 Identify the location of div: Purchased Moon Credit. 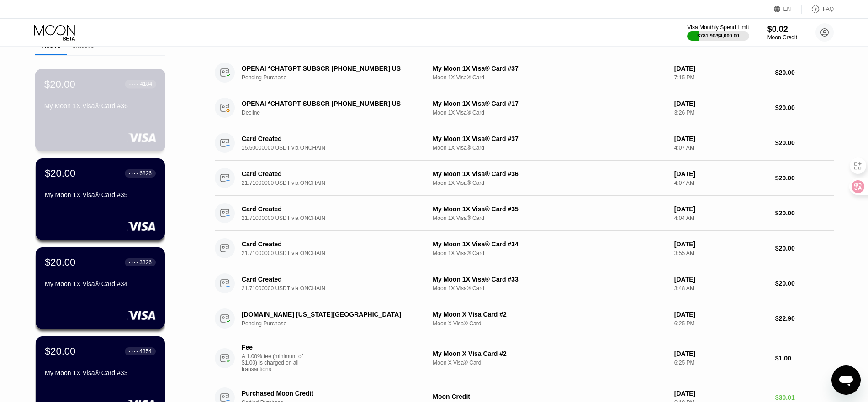
(329, 394).